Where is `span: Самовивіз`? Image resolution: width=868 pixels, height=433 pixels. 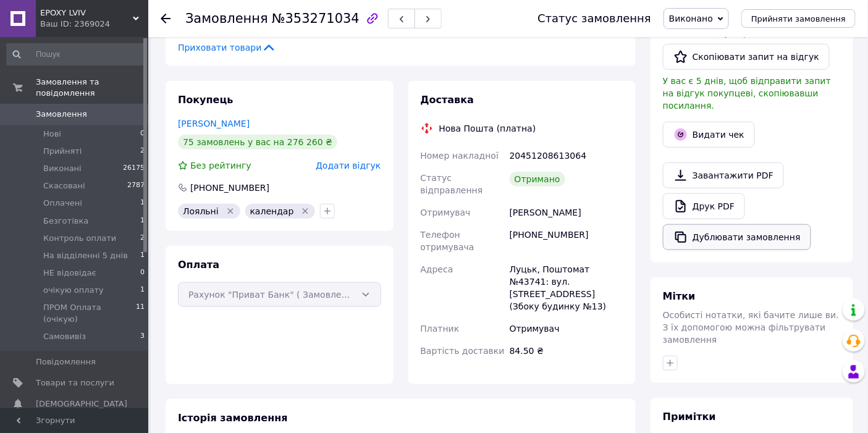 span: Самовивіз is located at coordinates (64, 336).